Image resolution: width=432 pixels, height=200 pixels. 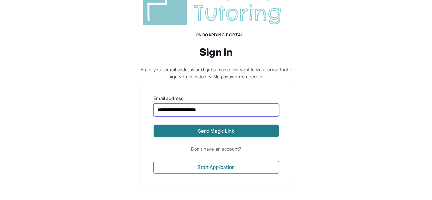 What do you see at coordinates (216, 167) in the screenshot?
I see `a: Start Application` at bounding box center [216, 167].